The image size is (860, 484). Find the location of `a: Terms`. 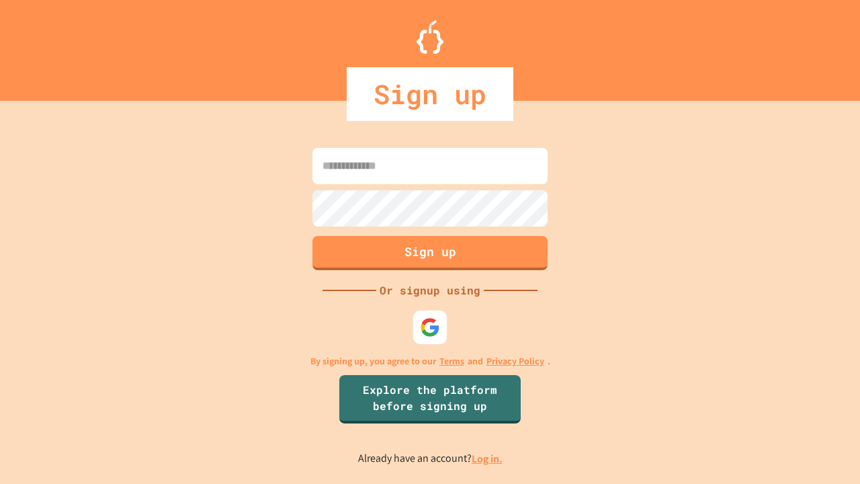

a: Terms is located at coordinates (452, 361).